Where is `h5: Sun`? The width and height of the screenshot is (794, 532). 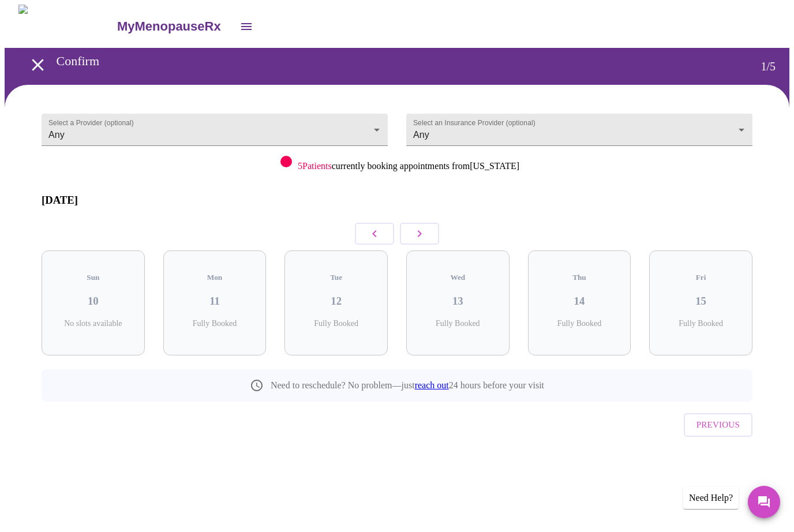 h5: Sun is located at coordinates (93, 277).